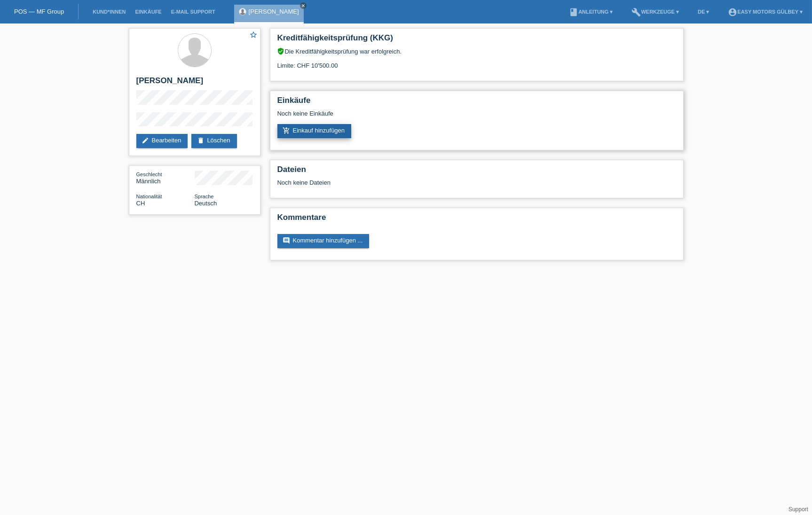  What do you see at coordinates (162, 141) in the screenshot?
I see `a: editBearbeiten` at bounding box center [162, 141].